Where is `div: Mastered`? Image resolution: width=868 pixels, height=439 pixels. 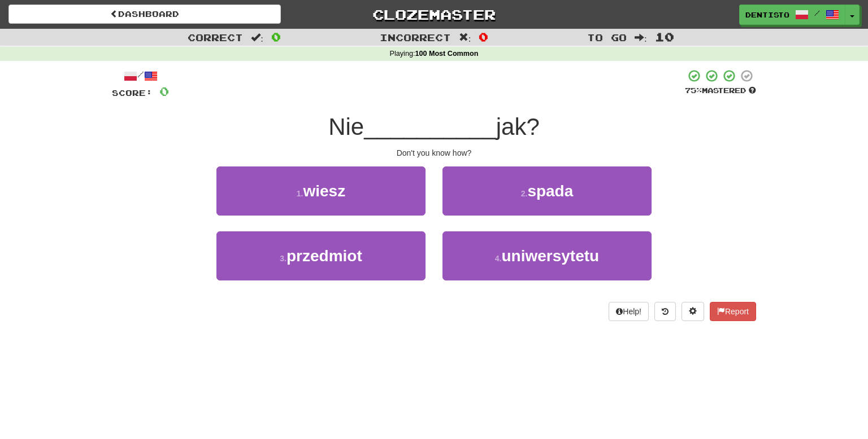
div: Mastered is located at coordinates (721, 91).